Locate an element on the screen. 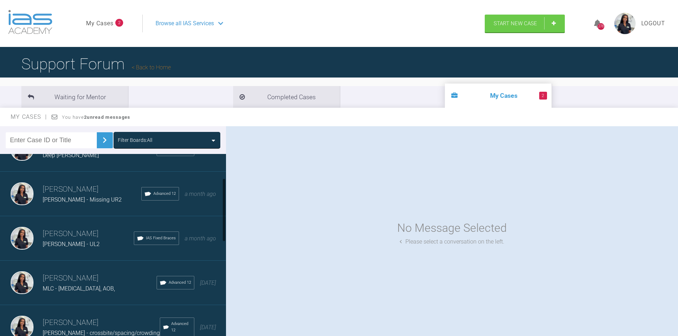 This screenshot has width=678, height=336. div: 278 is located at coordinates (601, 26).